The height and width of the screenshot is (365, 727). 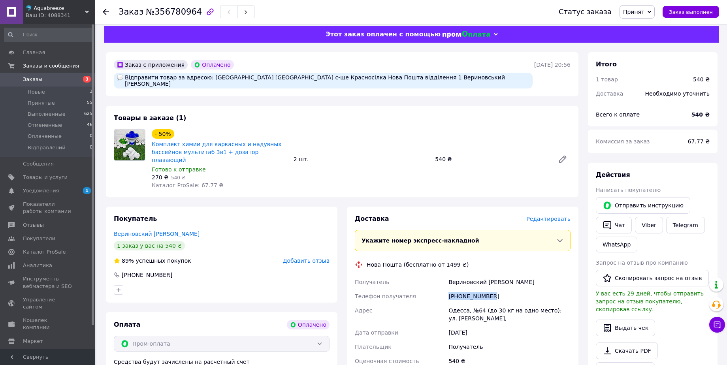 What do you see at coordinates (39, 238) in the screenshot?
I see `span: Покупатели` at bounding box center [39, 238].